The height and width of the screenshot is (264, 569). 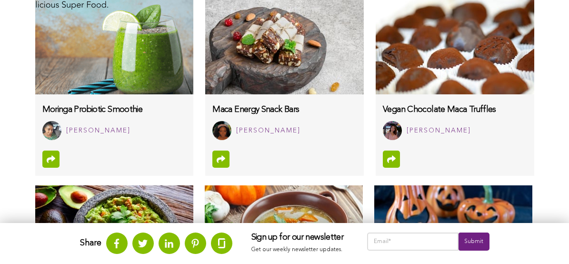 What do you see at coordinates (52, 131) in the screenshot?
I see `img: Joy Okafor` at bounding box center [52, 131].